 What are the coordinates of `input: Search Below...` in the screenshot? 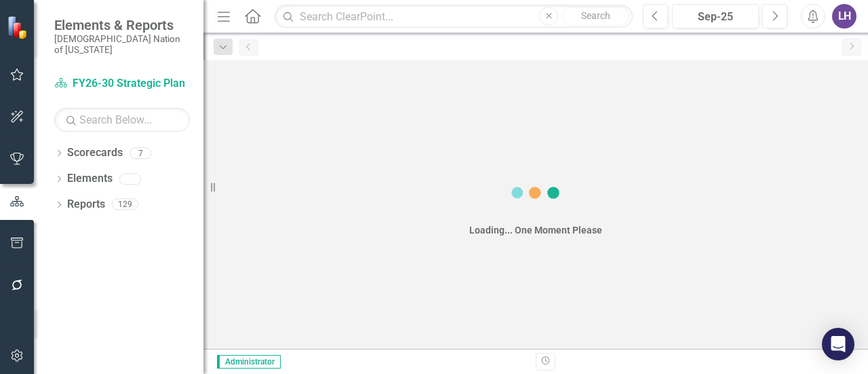 It's located at (122, 120).